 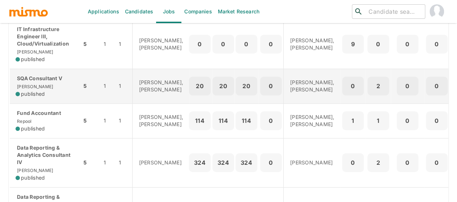 What do you see at coordinates (29, 12) in the screenshot?
I see `img: logo` at bounding box center [29, 12].